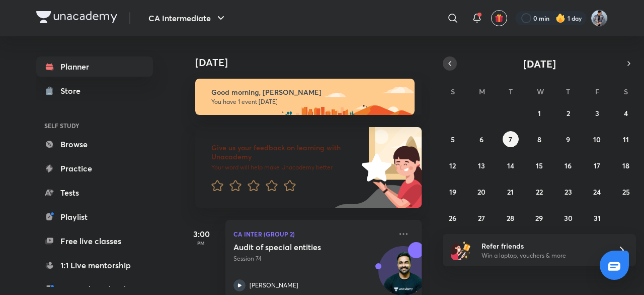 The width and height of the screenshot is (644, 295). What do you see at coordinates (296, 247) in the screenshot?
I see `h5: Audit of special entities` at bounding box center [296, 247].